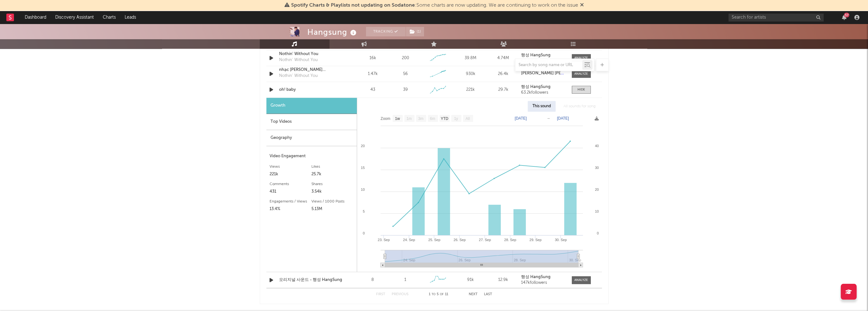  I want to click on text: 24. Sep, so click(409, 240).